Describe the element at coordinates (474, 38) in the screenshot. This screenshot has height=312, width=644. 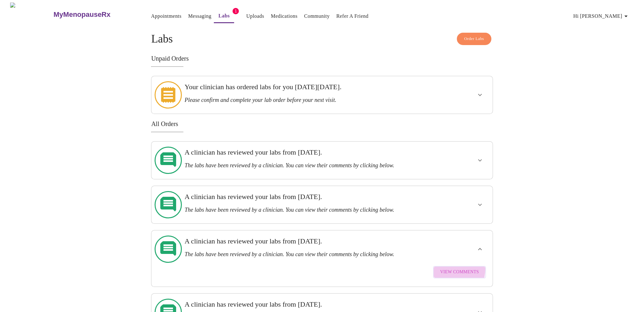
I see `button: Order Labs` at that location.